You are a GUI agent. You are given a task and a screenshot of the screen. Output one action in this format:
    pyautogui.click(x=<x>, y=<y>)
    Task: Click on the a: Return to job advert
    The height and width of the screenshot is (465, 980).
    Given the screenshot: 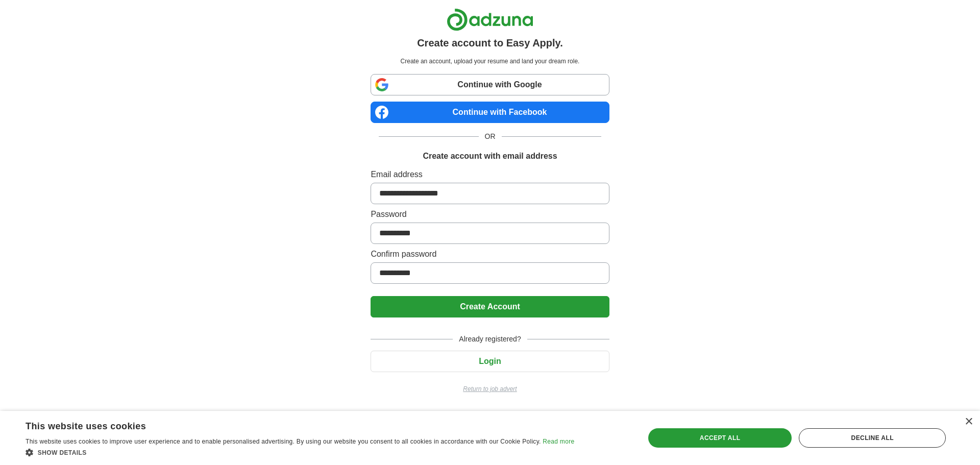 What is the action you would take?
    pyautogui.click(x=490, y=389)
    